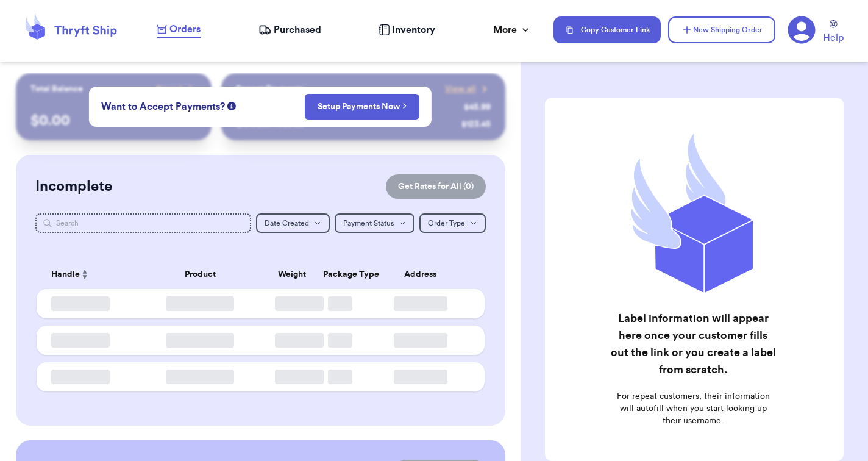 The height and width of the screenshot is (461, 868). Describe the element at coordinates (374, 223) in the screenshot. I see `button: Payment Status` at that location.